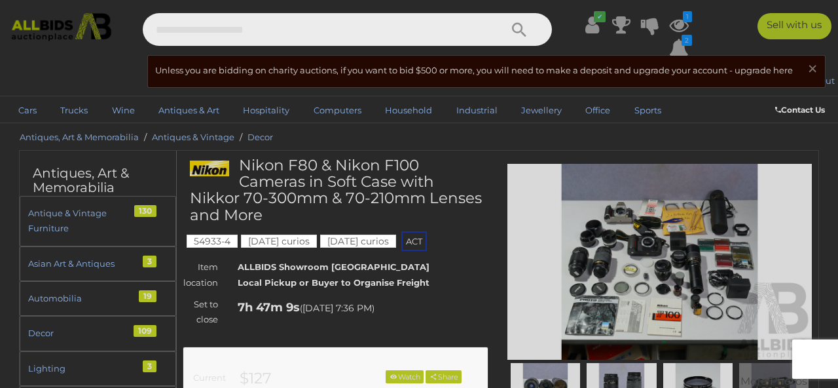 This screenshot has width=838, height=388. I want to click on div: 130, so click(145, 211).